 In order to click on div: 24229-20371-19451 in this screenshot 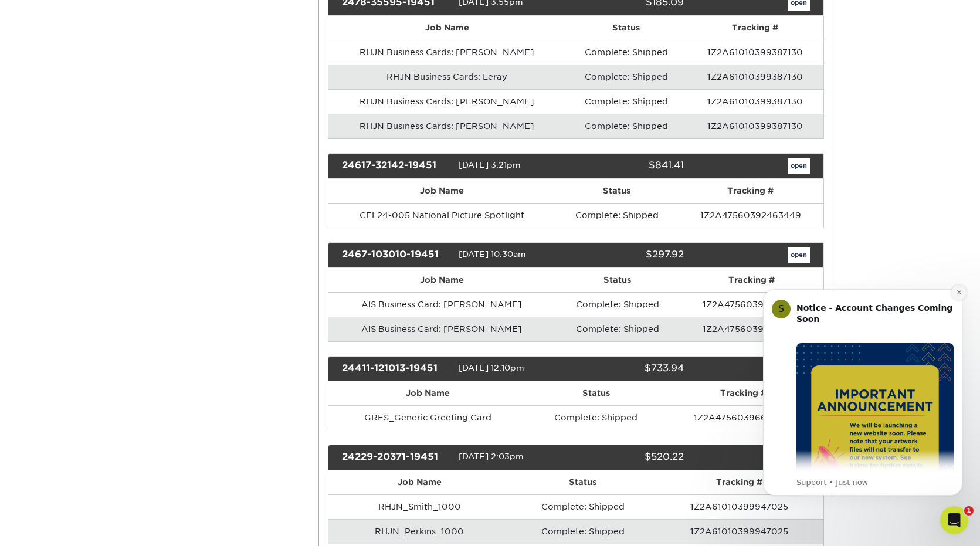, I will do `click(396, 457)`.